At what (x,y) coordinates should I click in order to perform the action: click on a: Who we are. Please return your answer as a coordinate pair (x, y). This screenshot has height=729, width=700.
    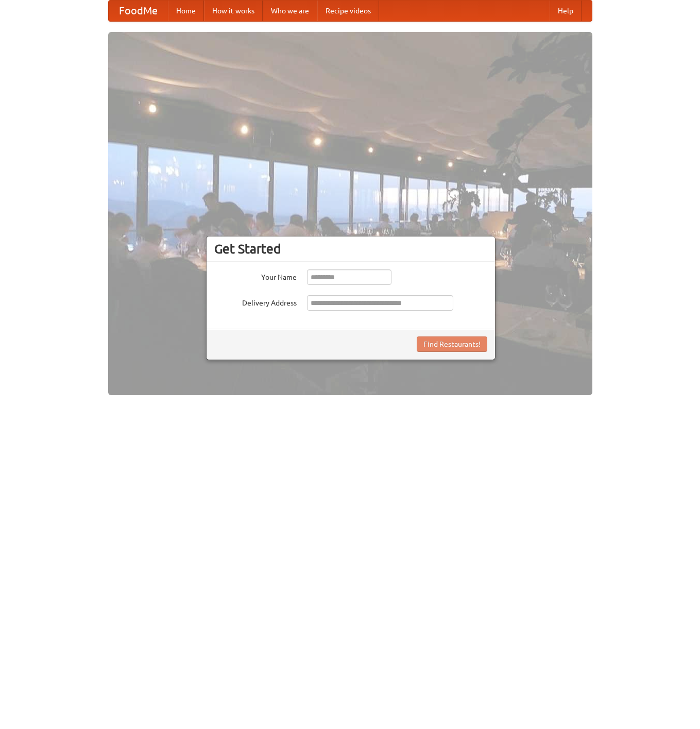
    Looking at the image, I should click on (290, 11).